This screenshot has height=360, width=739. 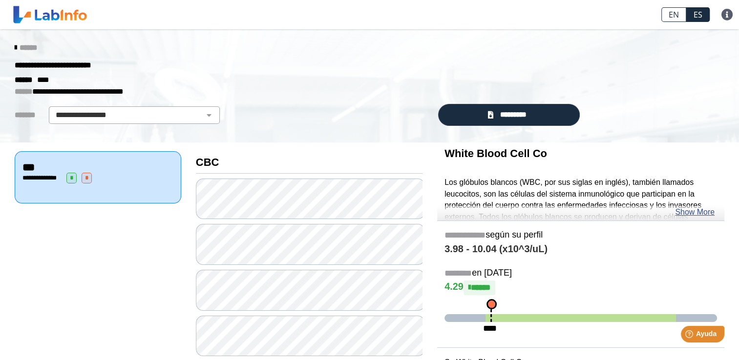 I want to click on a: ES, so click(x=698, y=15).